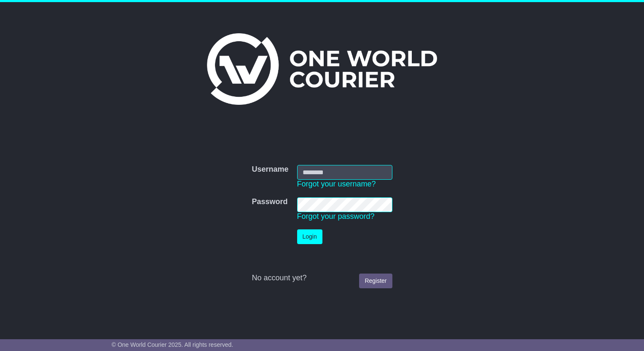  I want to click on label: Username, so click(269, 169).